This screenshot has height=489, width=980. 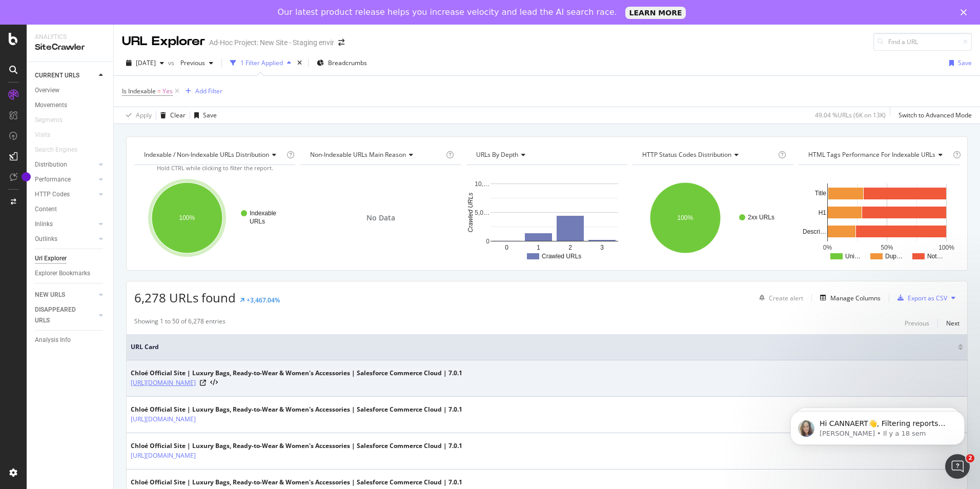 What do you see at coordinates (57, 75) in the screenshot?
I see `div: CURRENT URLS` at bounding box center [57, 75].